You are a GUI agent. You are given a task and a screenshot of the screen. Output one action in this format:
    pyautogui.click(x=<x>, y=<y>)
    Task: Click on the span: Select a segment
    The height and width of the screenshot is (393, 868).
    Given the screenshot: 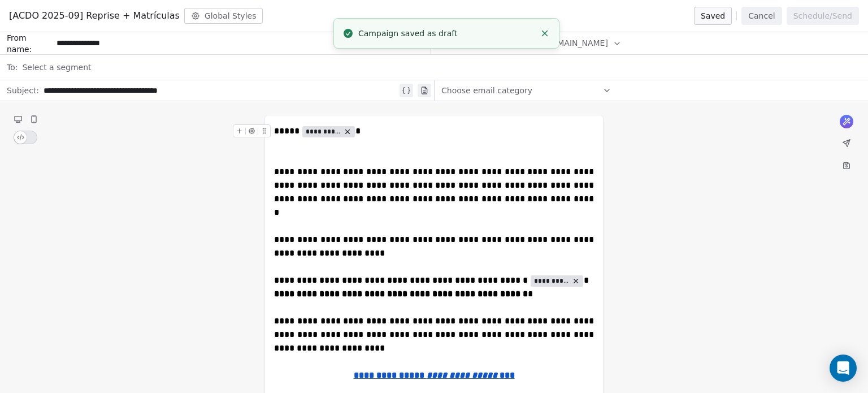 What is the action you would take?
    pyautogui.click(x=56, y=67)
    